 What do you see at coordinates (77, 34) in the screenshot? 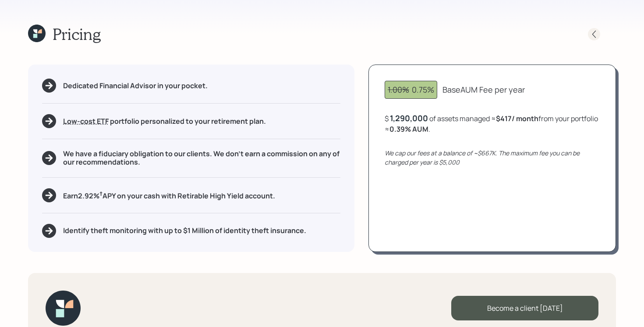
I see `h1: Pricing` at bounding box center [77, 34].